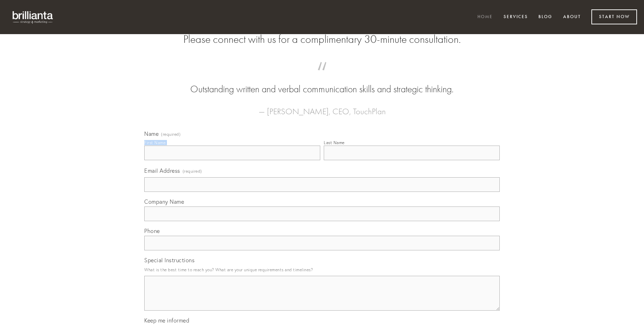 The height and width of the screenshot is (327, 644). I want to click on span: Keep me informed, so click(167, 320).